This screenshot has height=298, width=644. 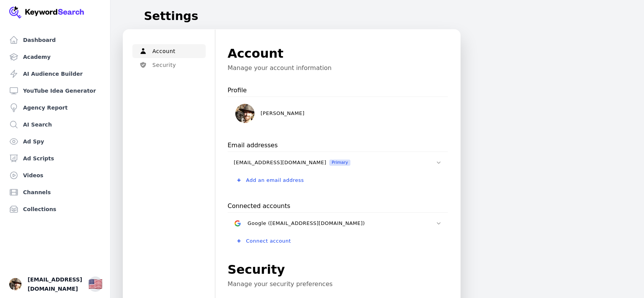 What do you see at coordinates (259, 206) in the screenshot?
I see `p: Connected accounts` at bounding box center [259, 206].